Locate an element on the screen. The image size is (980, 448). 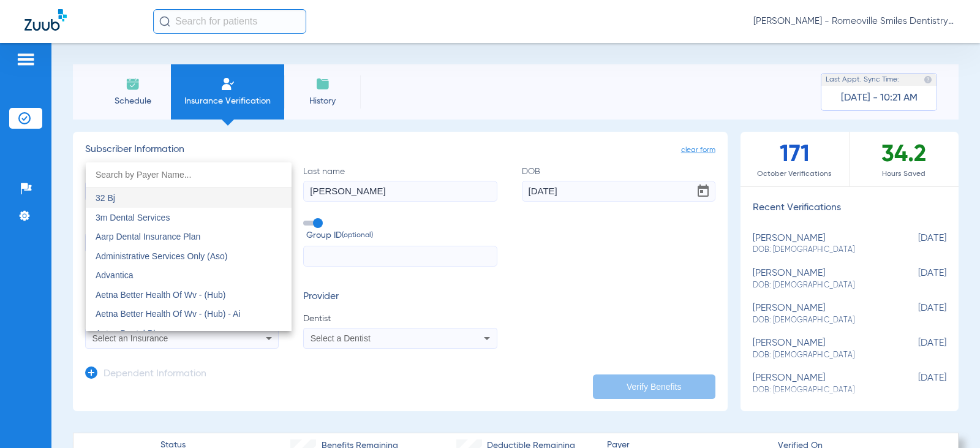
span: Aarp Dental Insurance Plan is located at coordinates (148, 237).